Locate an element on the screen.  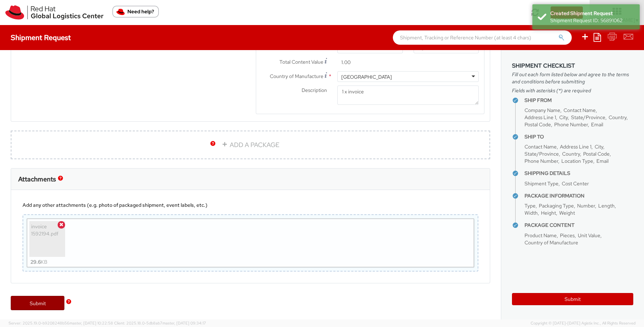
span: Client: 2025.18.0-5db8ab7 is located at coordinates (160, 323).